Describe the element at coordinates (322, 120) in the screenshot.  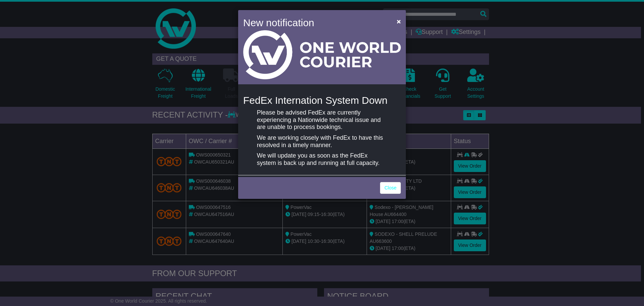
I see `p: Please be advised FedEx are currently experiencing a Nationwide technical issue and are unable to...` at that location.